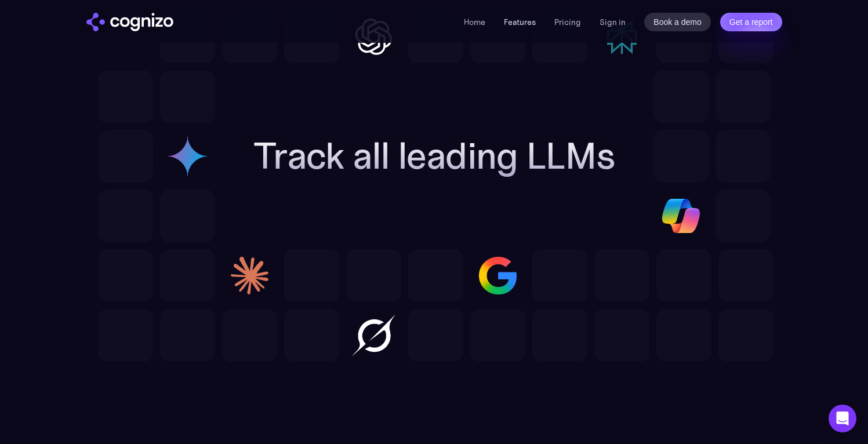  Describe the element at coordinates (677, 22) in the screenshot. I see `a: Book a demo` at that location.